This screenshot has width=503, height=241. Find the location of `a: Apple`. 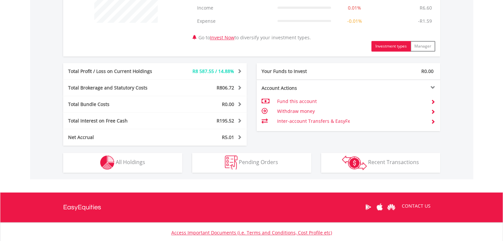

a: Apple is located at coordinates (380, 207).